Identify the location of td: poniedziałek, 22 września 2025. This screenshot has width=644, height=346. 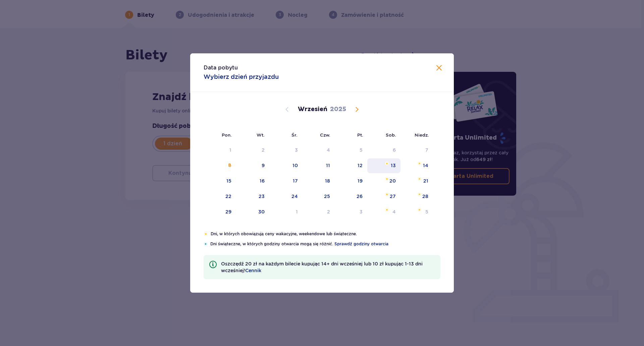
(220, 197).